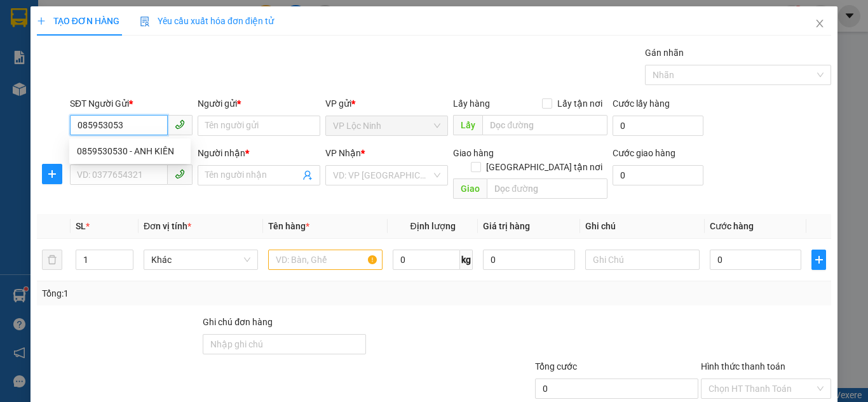 The width and height of the screenshot is (868, 402). Describe the element at coordinates (189, 293) in the screenshot. I see `div: Tổng: 1` at that location.